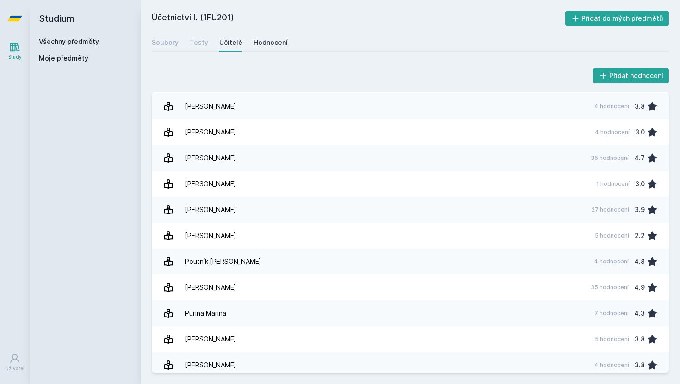 The image size is (680, 384). What do you see at coordinates (271, 43) in the screenshot?
I see `div: Hodnocení` at bounding box center [271, 43].